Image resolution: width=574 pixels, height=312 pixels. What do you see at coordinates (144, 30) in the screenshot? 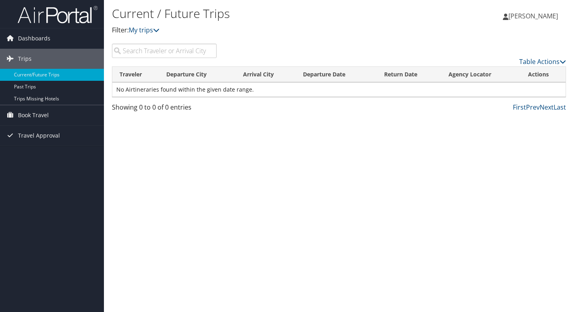
I see `a: My trips` at bounding box center [144, 30].